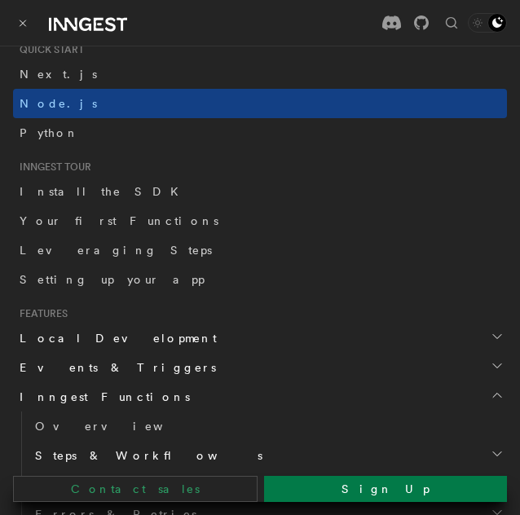  What do you see at coordinates (49, 133) in the screenshot?
I see `span: Python` at bounding box center [49, 133].